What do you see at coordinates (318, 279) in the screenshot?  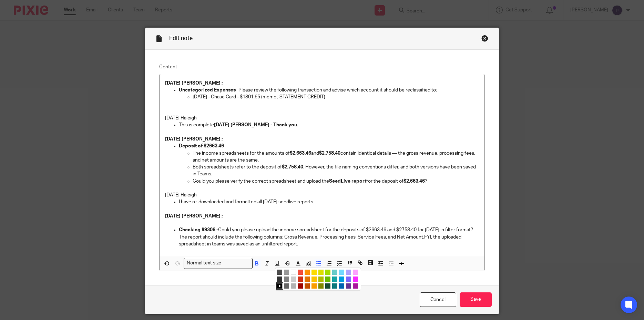 I see `div: Compact color picker` at bounding box center [318, 279].